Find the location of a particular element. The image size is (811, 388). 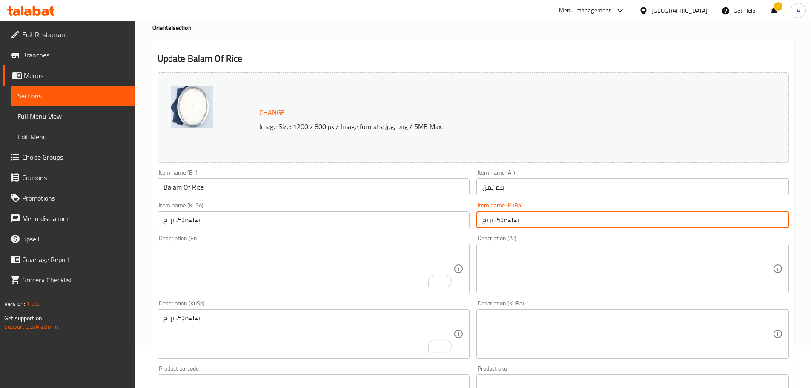

span: Full Menu View is located at coordinates (73, 116).